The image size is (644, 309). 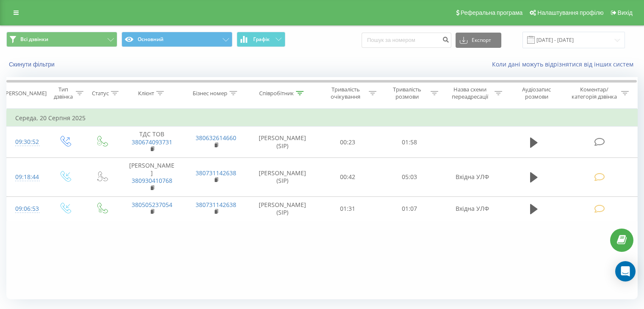 I want to click on a: 380505237054, so click(x=152, y=204).